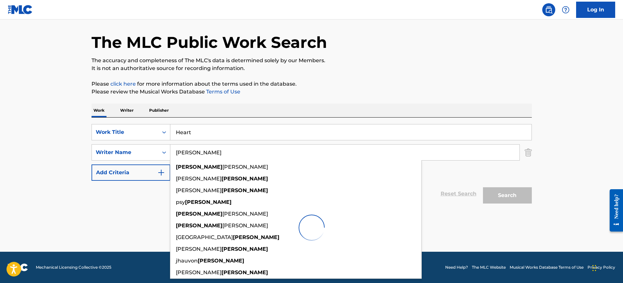  I want to click on a: Need Help?, so click(457, 268).